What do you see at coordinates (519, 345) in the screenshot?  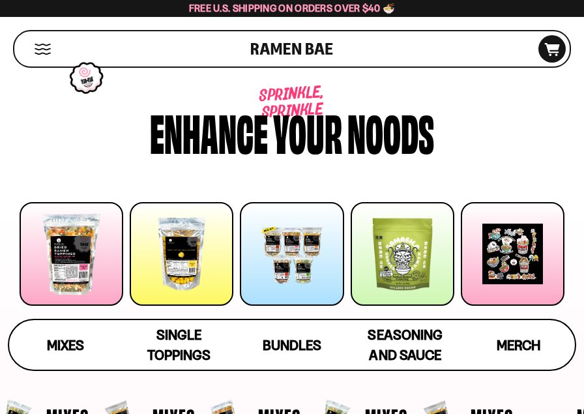 I see `span: Merch` at bounding box center [519, 345].